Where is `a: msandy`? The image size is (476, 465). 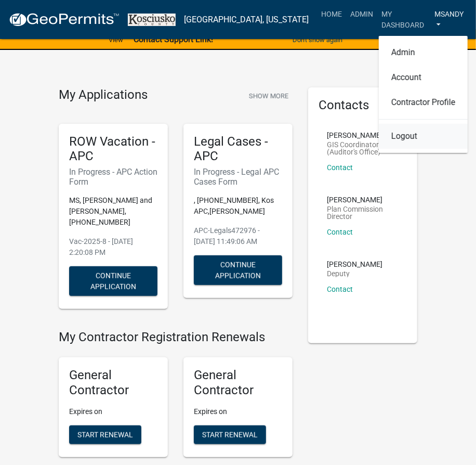 a: msandy is located at coordinates (449, 19).